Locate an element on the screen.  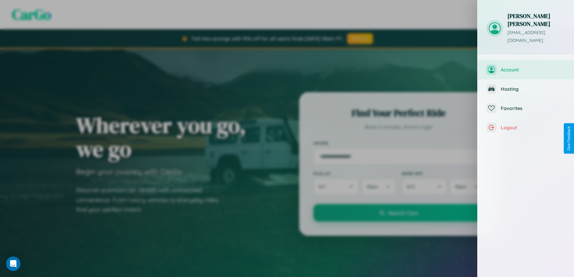
span: Account is located at coordinates (532, 70).